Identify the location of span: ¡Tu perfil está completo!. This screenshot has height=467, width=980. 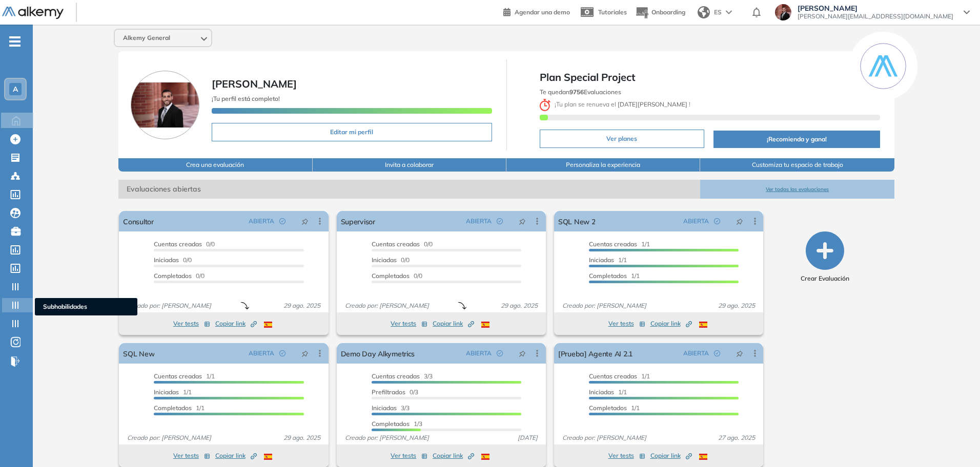
(245, 98).